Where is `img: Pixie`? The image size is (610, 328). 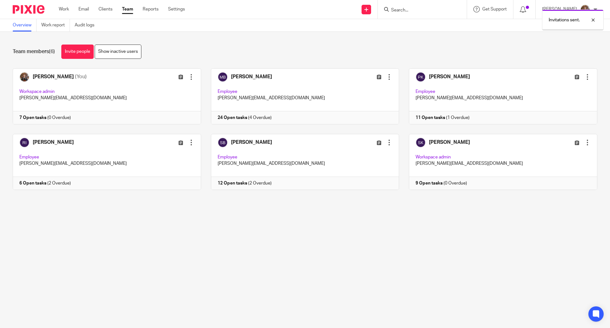 img: Pixie is located at coordinates (29, 9).